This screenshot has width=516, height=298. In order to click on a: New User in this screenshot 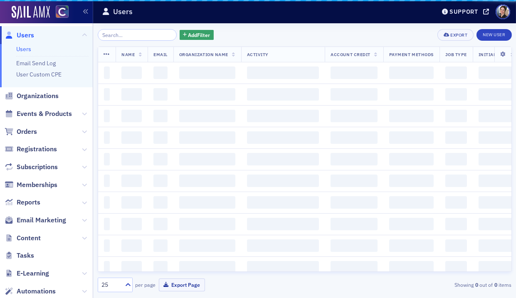, I will do `click(494, 35)`.